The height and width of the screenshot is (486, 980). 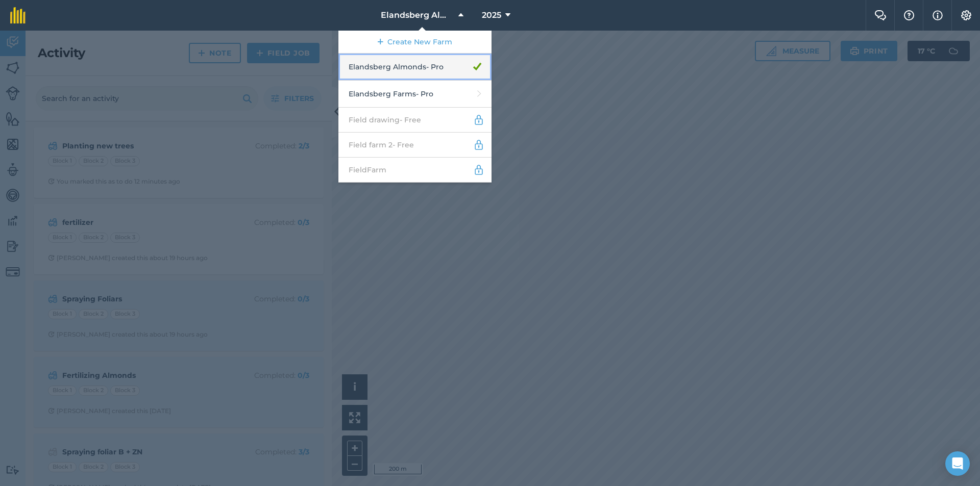 I want to click on img: A question mark icon, so click(x=909, y=15).